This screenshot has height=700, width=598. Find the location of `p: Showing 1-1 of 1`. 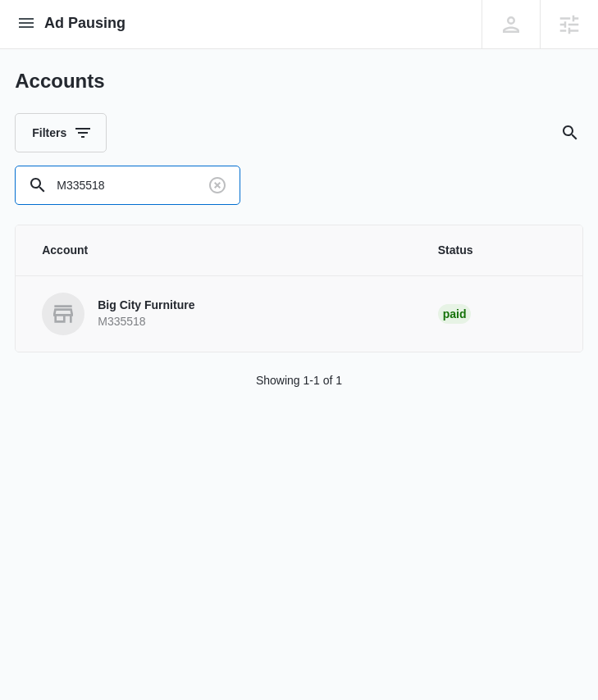

p: Showing 1-1 of 1 is located at coordinates (299, 380).